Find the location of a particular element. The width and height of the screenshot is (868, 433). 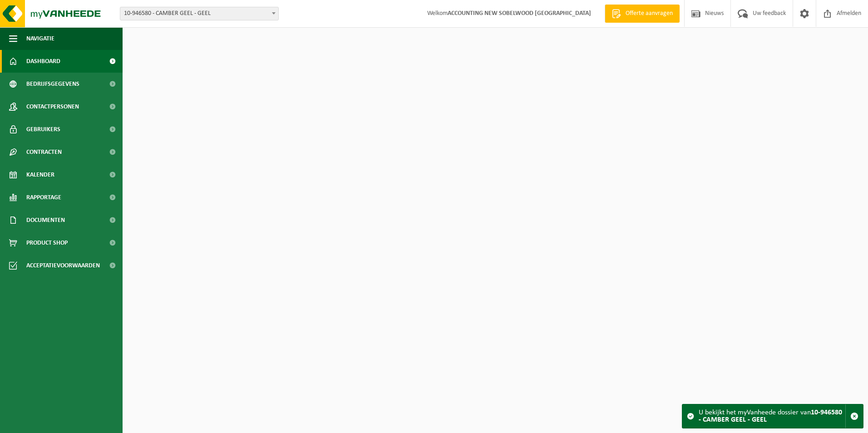

div: U bekijkt het myVanheede dossier van is located at coordinates (772, 416).